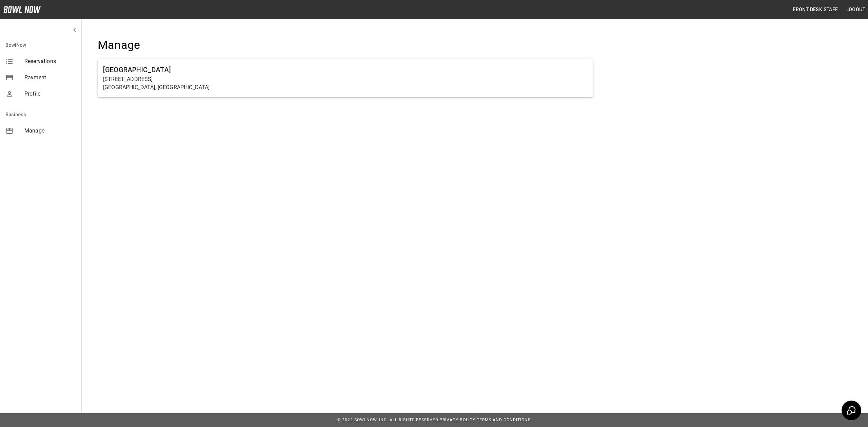 The width and height of the screenshot is (868, 427). What do you see at coordinates (815, 9) in the screenshot?
I see `button: Front Desk Staff` at bounding box center [815, 9].